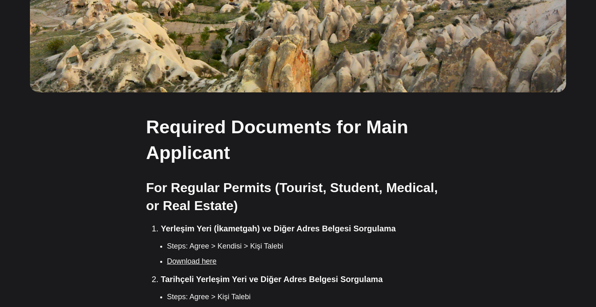 Image resolution: width=596 pixels, height=307 pixels. I want to click on li: Steps: Agree > Kendisi > Kişi Talebi, so click(308, 246).